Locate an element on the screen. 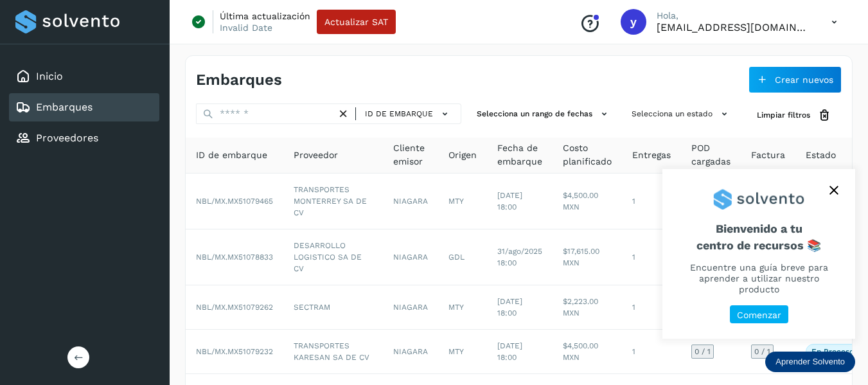  span: NBL/MX.MX51079262 is located at coordinates (234, 308).